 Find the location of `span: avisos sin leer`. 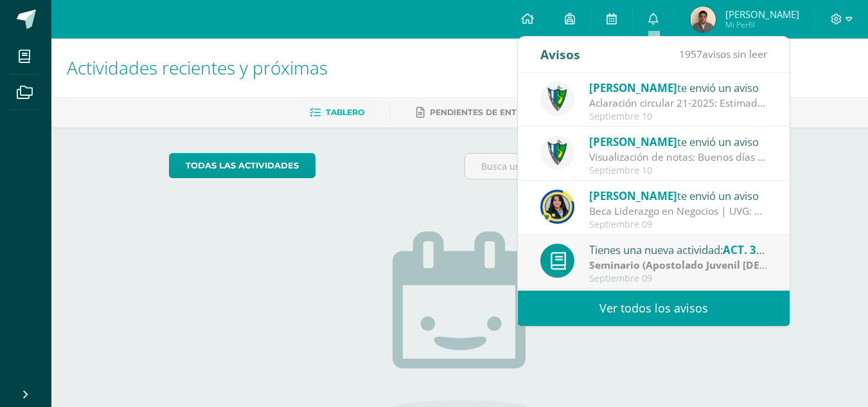

span: avisos sin leer is located at coordinates (723, 54).